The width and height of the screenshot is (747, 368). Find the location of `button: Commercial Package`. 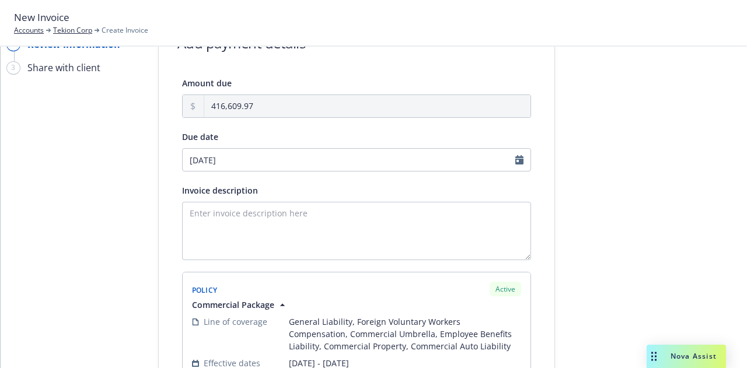

button: Commercial Package is located at coordinates (240, 304).